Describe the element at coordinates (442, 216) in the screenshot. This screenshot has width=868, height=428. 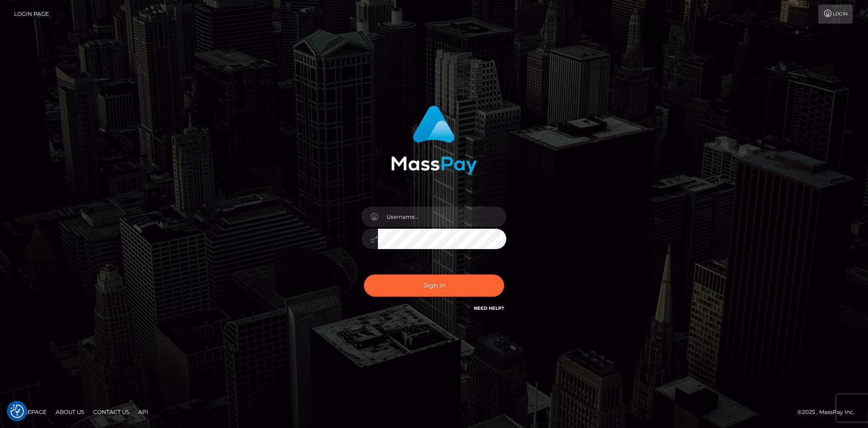
I see `input: Username...` at that location.